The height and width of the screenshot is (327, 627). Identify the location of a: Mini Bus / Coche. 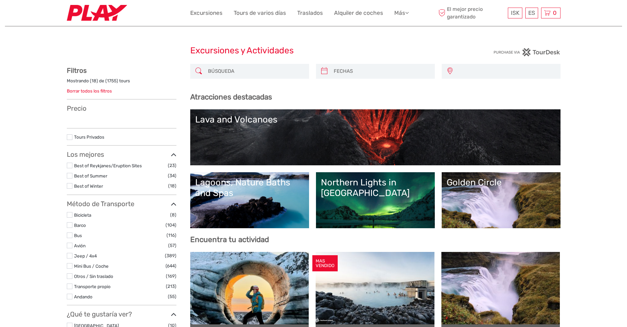
(91, 266).